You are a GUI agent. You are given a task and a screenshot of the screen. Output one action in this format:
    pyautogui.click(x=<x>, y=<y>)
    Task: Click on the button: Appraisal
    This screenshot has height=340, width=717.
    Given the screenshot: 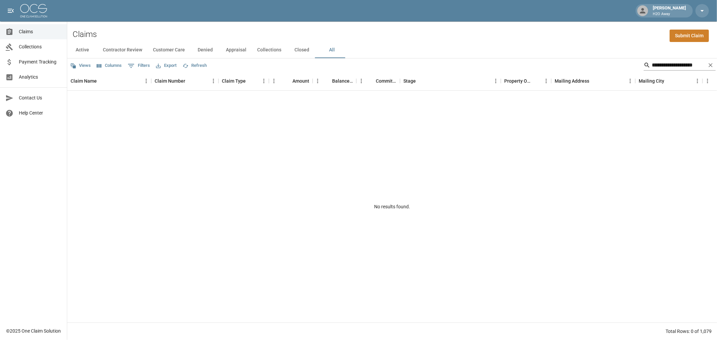 What is the action you would take?
    pyautogui.click(x=236, y=50)
    